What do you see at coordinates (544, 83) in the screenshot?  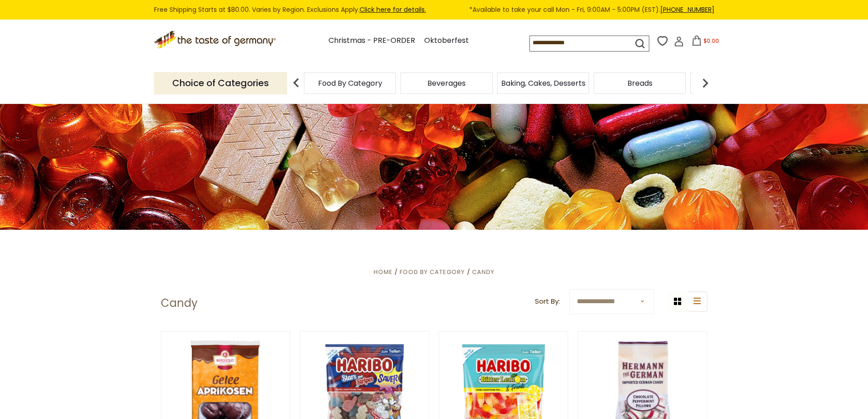 I see `span: Baking, Cakes, Desserts` at bounding box center [544, 83].